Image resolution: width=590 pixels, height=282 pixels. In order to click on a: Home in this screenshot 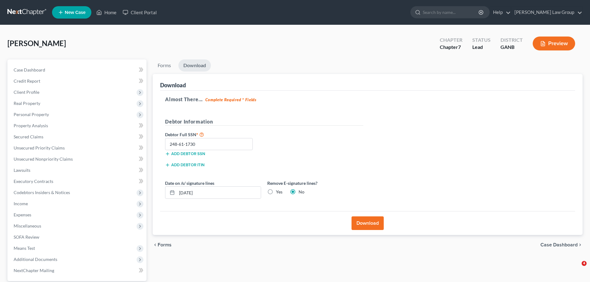, I will do `click(106, 12)`.